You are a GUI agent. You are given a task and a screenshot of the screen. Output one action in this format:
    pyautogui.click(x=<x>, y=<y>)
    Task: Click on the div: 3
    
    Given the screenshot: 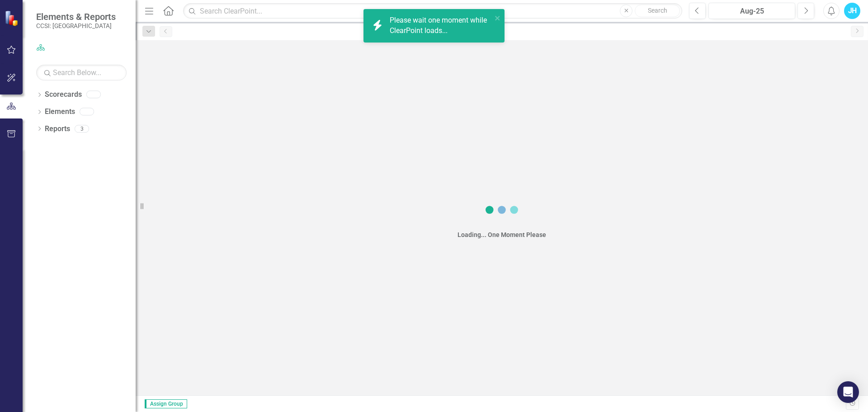 What is the action you would take?
    pyautogui.click(x=82, y=128)
    